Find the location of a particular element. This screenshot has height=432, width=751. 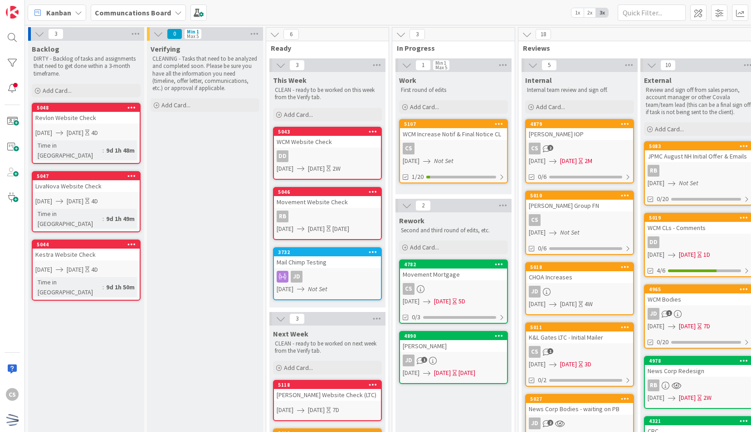

div: 5043WCM Website Check is located at coordinates (327, 138).